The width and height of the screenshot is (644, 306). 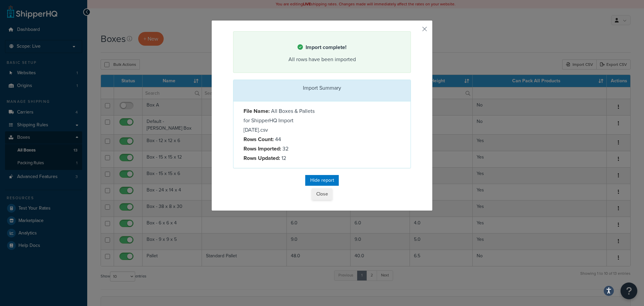 What do you see at coordinates (262, 158) in the screenshot?
I see `strong: Rows Updated:` at bounding box center [262, 158].